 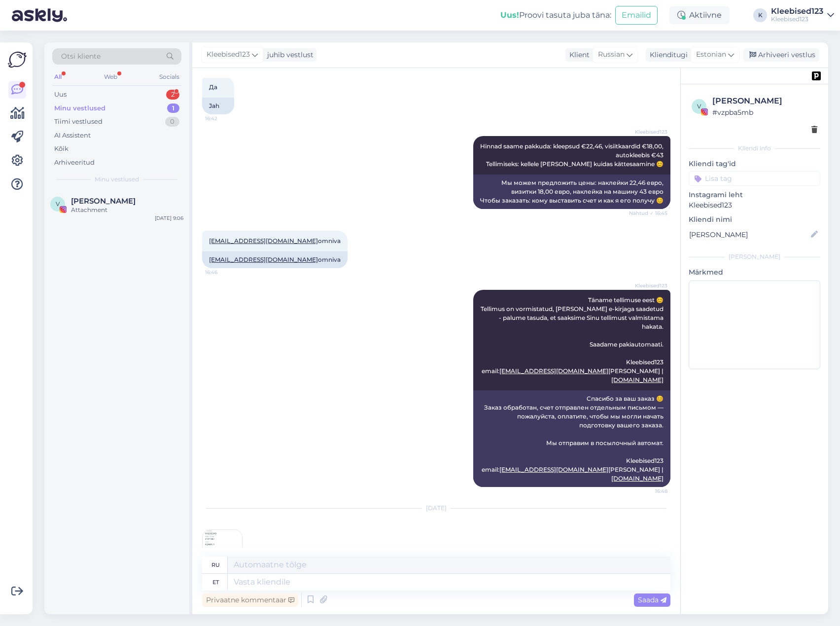 What do you see at coordinates (700, 15) in the screenshot?
I see `div: Aktiivne` at bounding box center [700, 15].